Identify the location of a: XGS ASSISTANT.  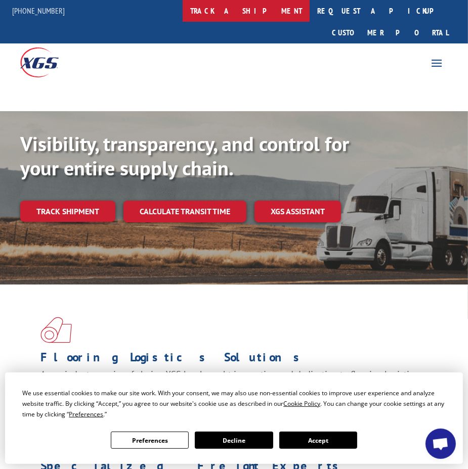
(297, 211).